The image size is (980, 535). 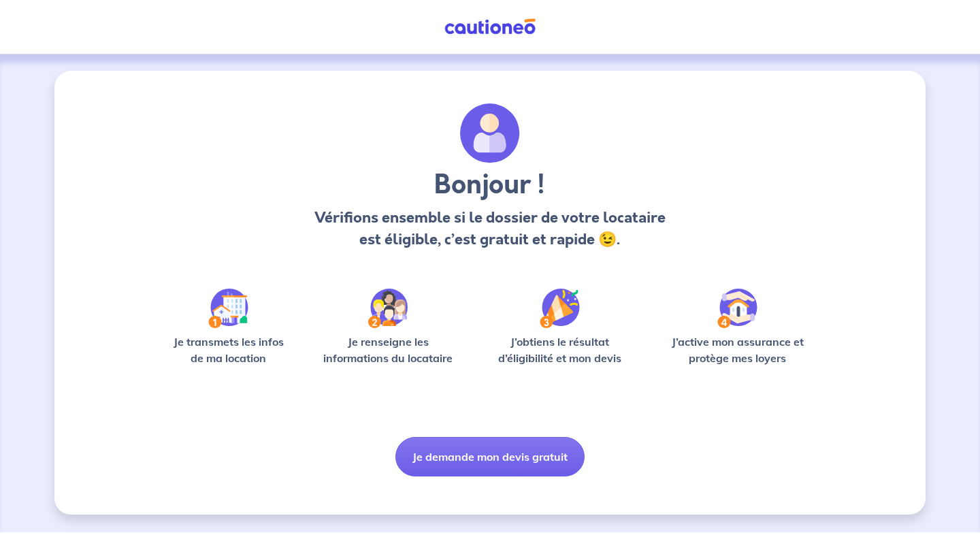 What do you see at coordinates (388, 308) in the screenshot?
I see `img: /static/c0a346edaed446bb123850d2d04ad552/Step-2.svg` at bounding box center [388, 308].